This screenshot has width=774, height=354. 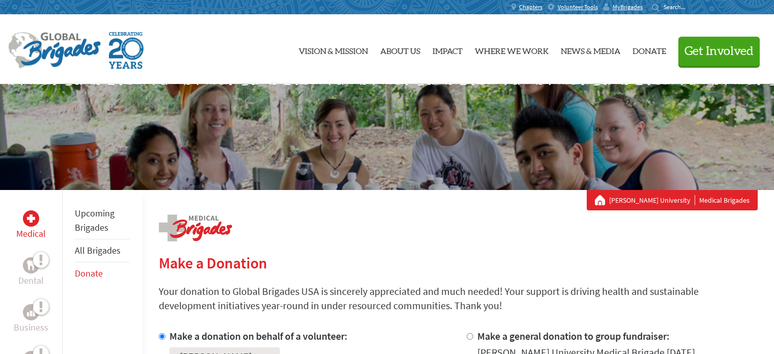 What do you see at coordinates (458, 263) in the screenshot?
I see `h2: Make a Donation` at bounding box center [458, 263].